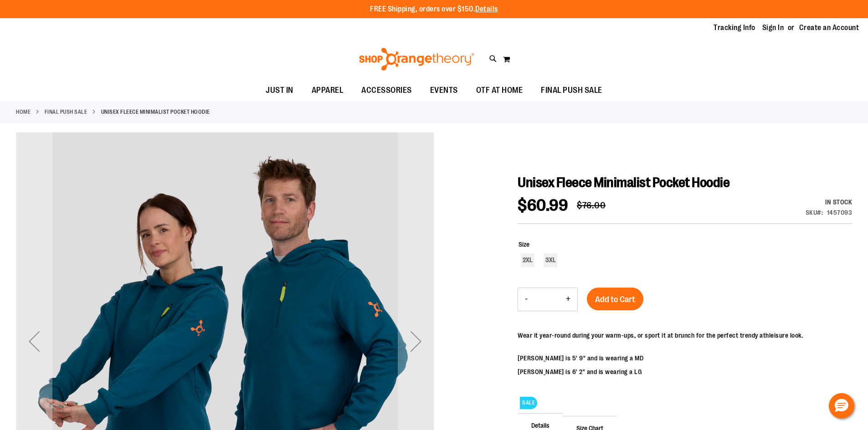  I want to click on strong: Unisex Fleece Minimalist Pocket Hoodie, so click(156, 112).